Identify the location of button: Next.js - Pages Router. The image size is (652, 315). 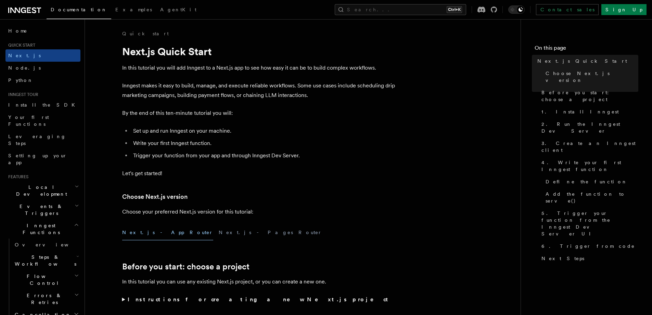
(270, 232).